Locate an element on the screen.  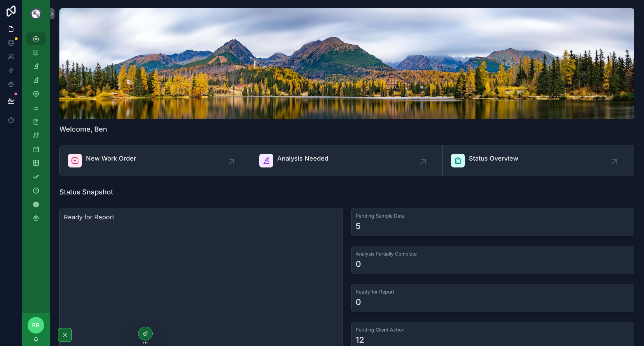
span: New Work Order is located at coordinates (111, 159).